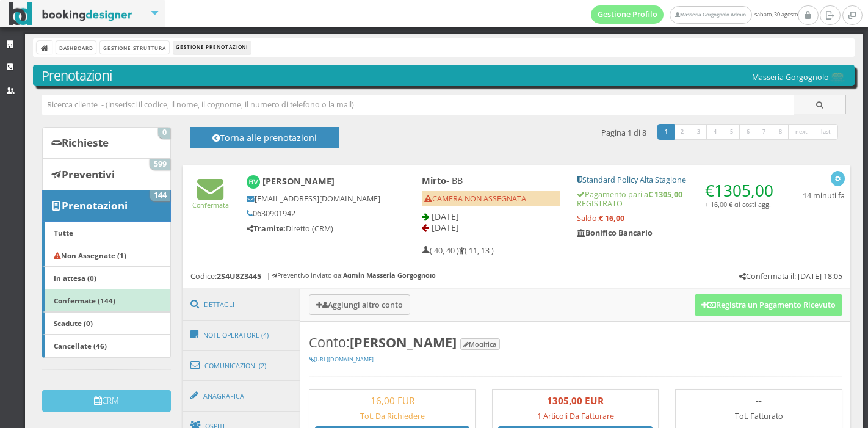  I want to click on h6: | Preventivo inviato da:, so click(351, 275).